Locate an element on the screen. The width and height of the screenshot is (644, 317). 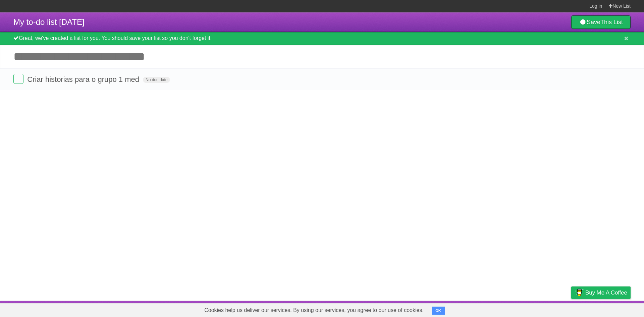
a: SaveThis List is located at coordinates (601, 22).